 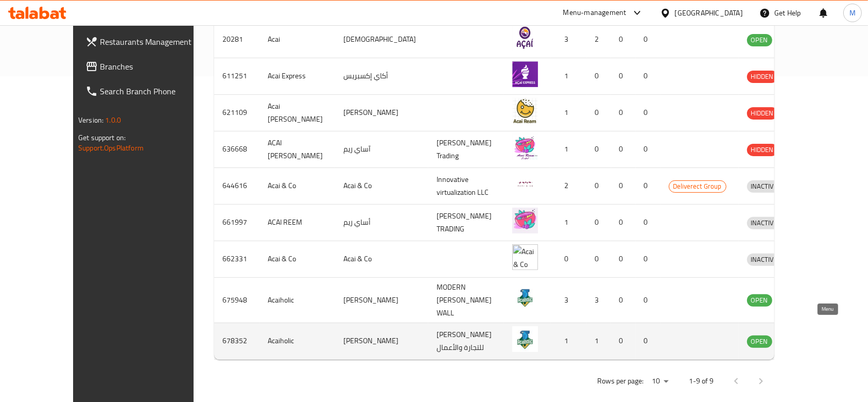 What do you see at coordinates (852, 13) in the screenshot?
I see `span: M` at bounding box center [852, 13].